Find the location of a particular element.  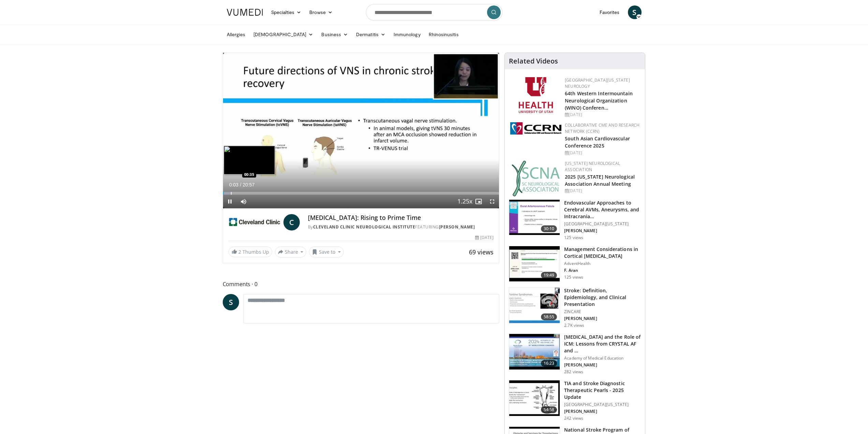

a: Specialties is located at coordinates (286, 12).